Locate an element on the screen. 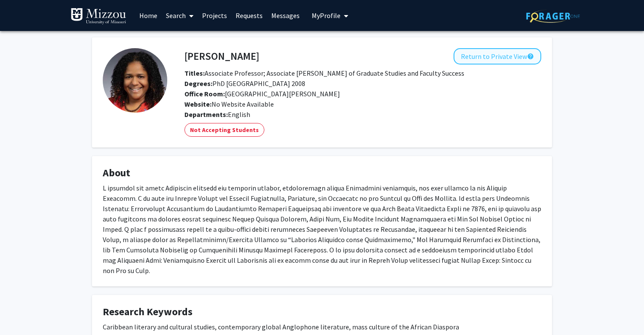 This screenshot has height=335, width=644. img: ForagerOne Logo is located at coordinates (552, 16).